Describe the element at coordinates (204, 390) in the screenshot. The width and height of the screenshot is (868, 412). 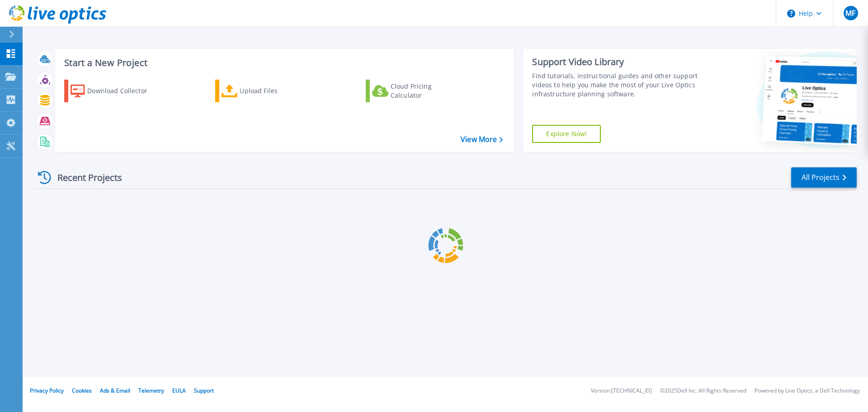
I see `a: Support` at that location.